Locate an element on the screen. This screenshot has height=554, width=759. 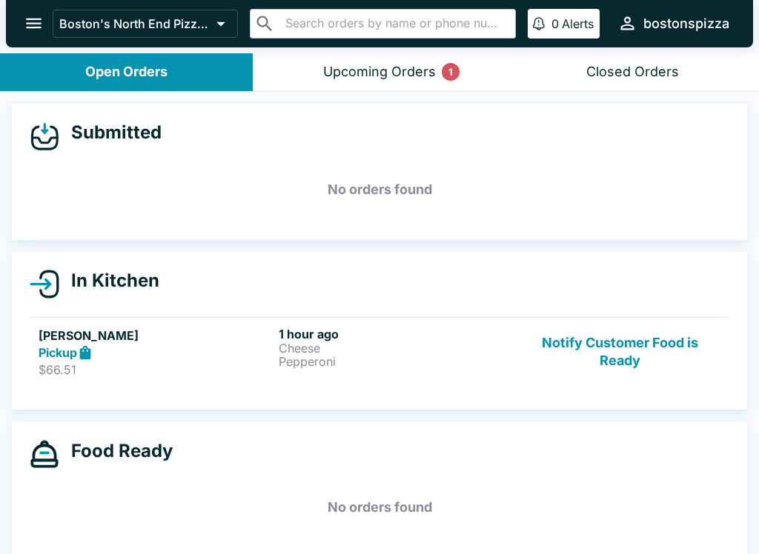
p: Pepperoni is located at coordinates (396, 361).